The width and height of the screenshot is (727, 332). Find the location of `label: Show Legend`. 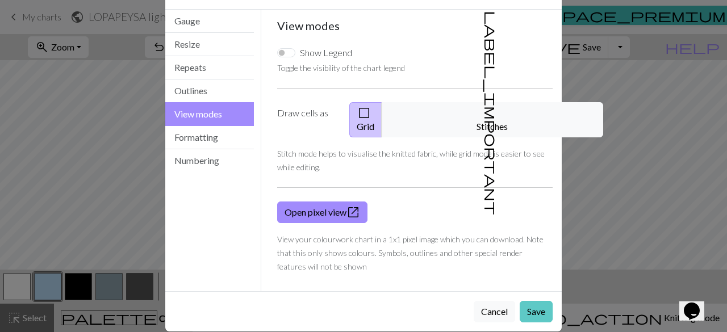

label: Show Legend is located at coordinates (326, 53).